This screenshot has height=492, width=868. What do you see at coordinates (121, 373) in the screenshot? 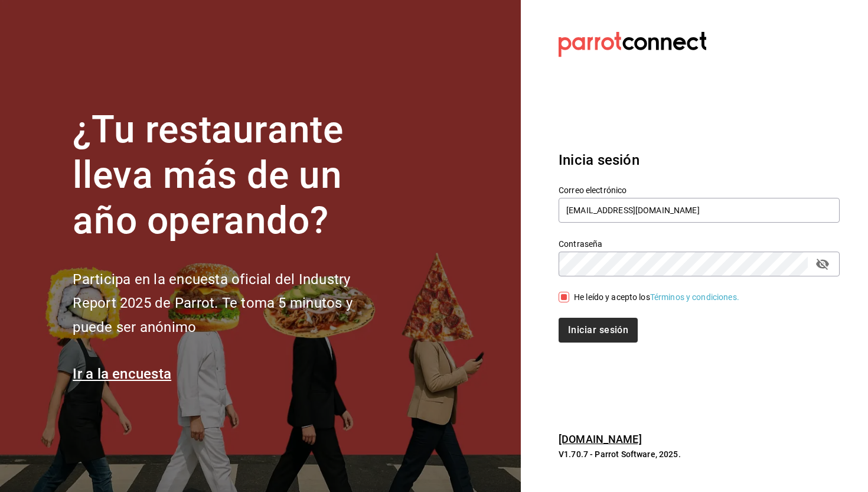
I see `a: Ir a la encuesta` at bounding box center [121, 373].